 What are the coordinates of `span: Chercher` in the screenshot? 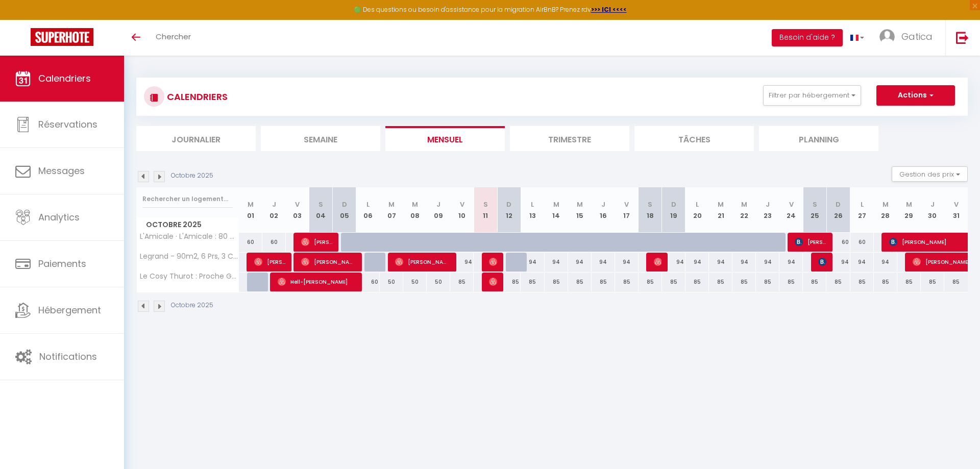 It's located at (173, 36).